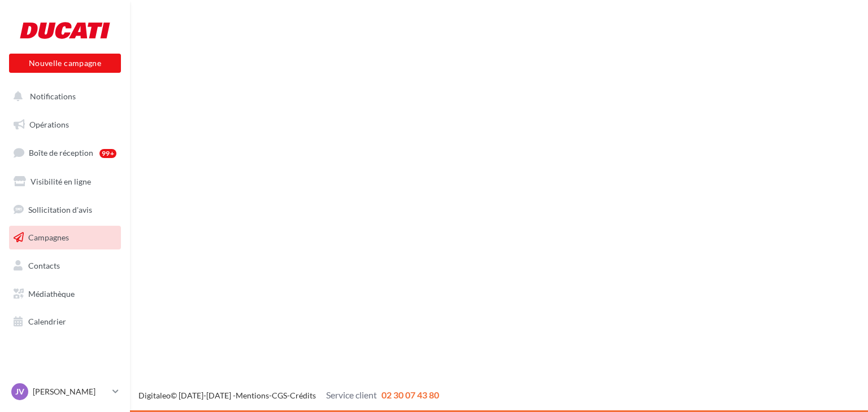 Image resolution: width=868 pixels, height=412 pixels. I want to click on span: Campagnes, so click(48, 237).